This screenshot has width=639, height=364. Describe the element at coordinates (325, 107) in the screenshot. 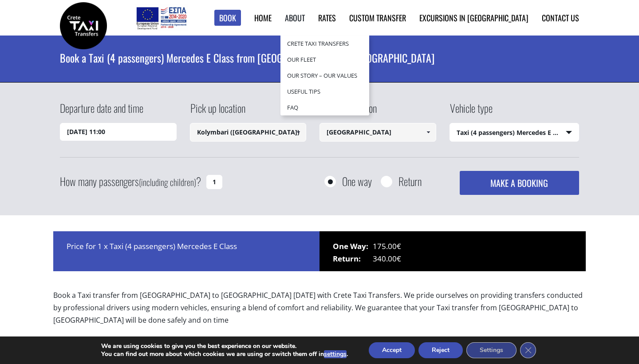

I see `a: Faq` at that location.